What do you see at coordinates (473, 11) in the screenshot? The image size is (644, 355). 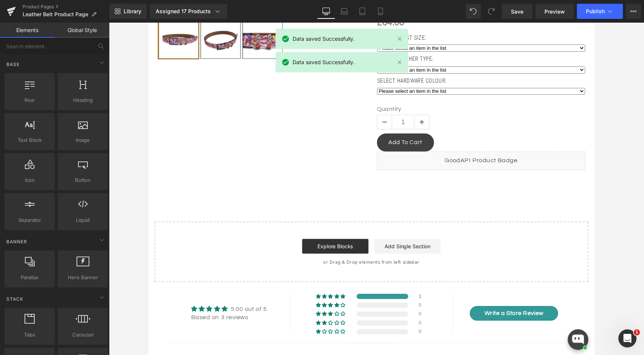 I see `button: Undo` at bounding box center [473, 11].